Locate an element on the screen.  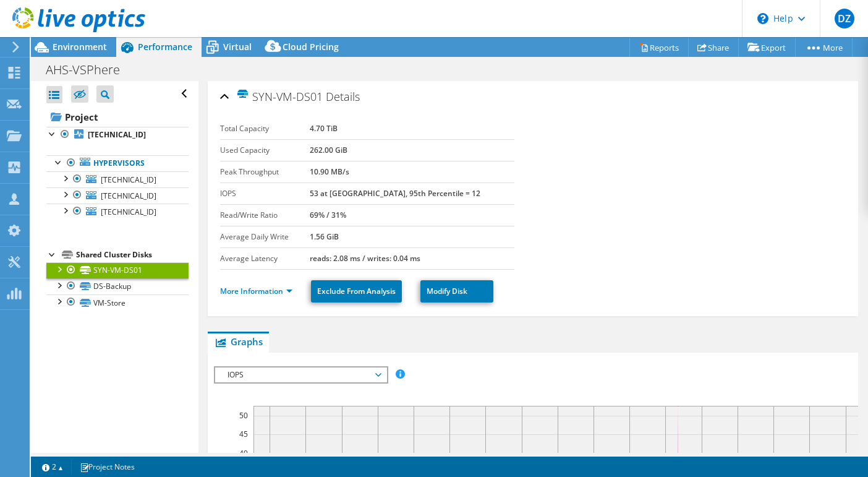
label: Total Capacity is located at coordinates (264, 129).